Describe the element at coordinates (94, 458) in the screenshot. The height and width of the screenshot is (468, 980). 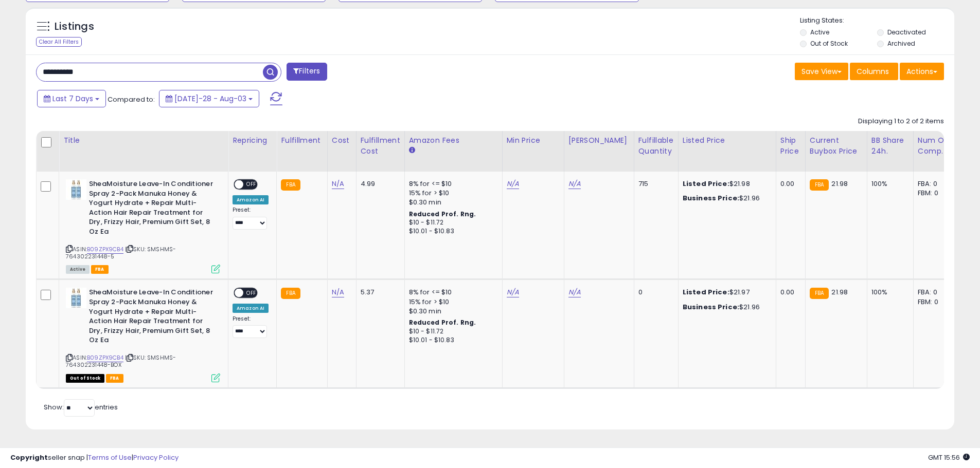
I see `div: seller snap | |` at that location.